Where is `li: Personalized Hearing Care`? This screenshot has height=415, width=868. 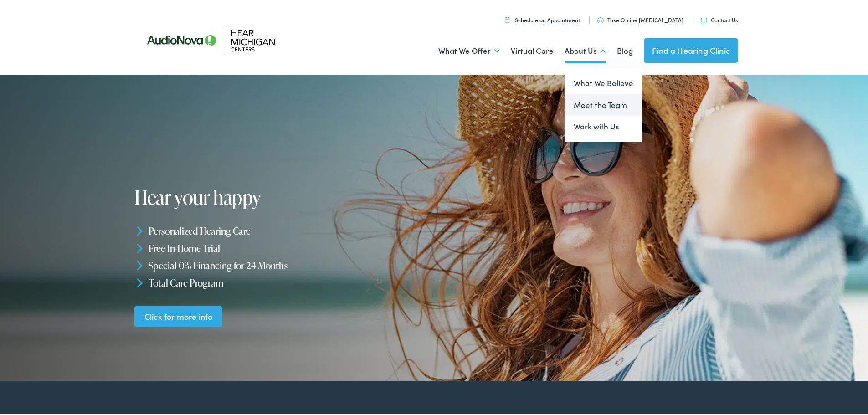
li: Personalized Hearing Care is located at coordinates (286, 229).